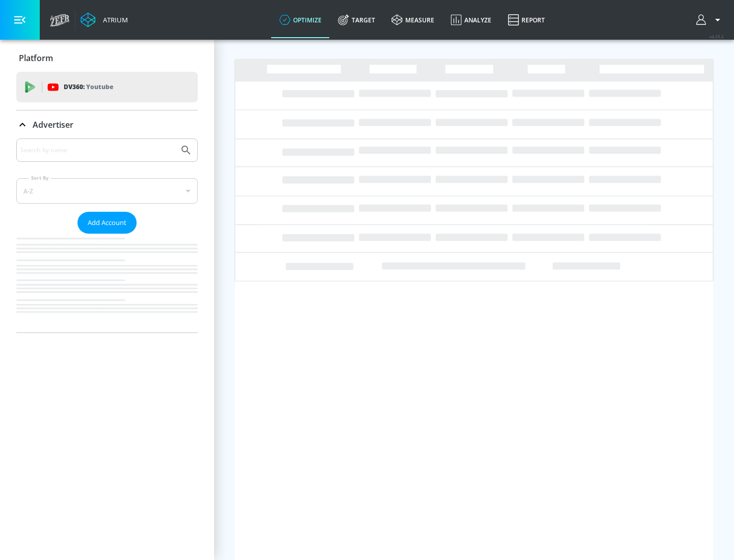 The width and height of the screenshot is (734, 560). Describe the element at coordinates (36, 58) in the screenshot. I see `p: Platform` at that location.